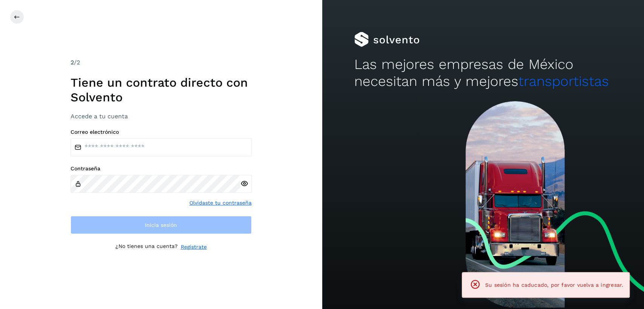  What do you see at coordinates (194, 247) in the screenshot?
I see `a: Regístrate` at bounding box center [194, 247].